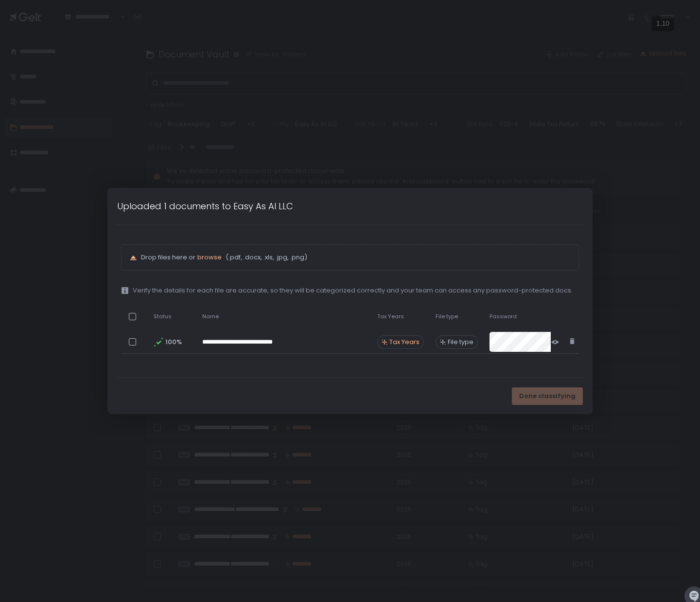  What do you see at coordinates (210, 257) in the screenshot?
I see `button: browse` at bounding box center [210, 257].